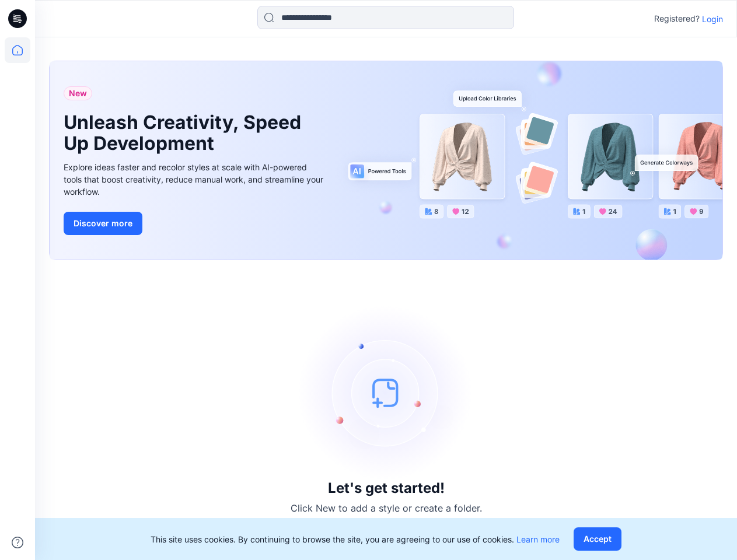 The image size is (737, 560). I want to click on h3: Let's get started!, so click(386, 488).